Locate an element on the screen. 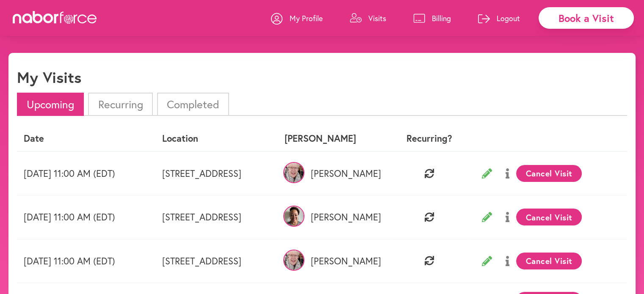  a: Visits is located at coordinates (368, 18).